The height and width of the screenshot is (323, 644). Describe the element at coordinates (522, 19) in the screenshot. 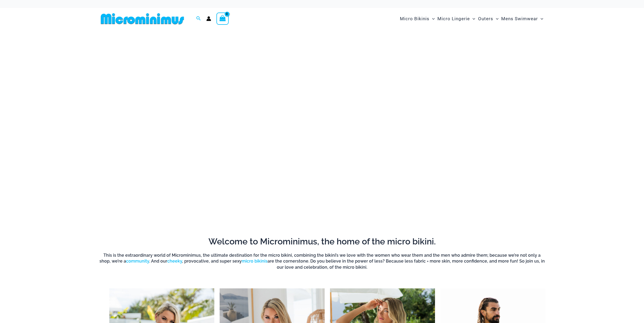

I see `a: Mens SwimwearMenu ToggleMenu Toggle` at that location.